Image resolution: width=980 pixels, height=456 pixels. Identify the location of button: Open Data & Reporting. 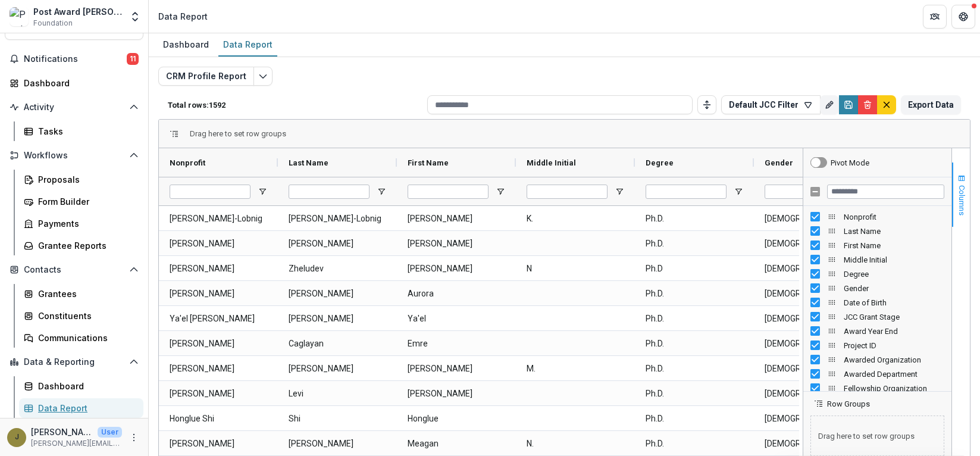
(74, 362).